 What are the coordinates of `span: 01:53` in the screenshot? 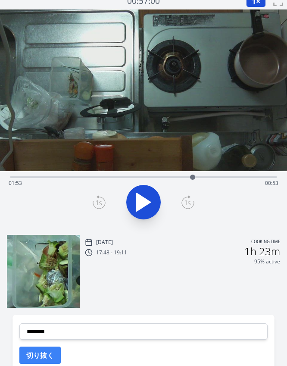 It's located at (15, 183).